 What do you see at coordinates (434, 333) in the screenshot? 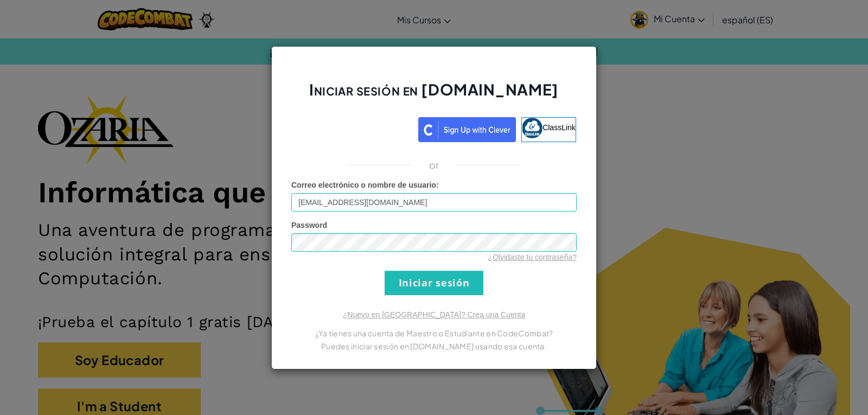
I see `p: ¿Ya tienes una cuenta de Maestro o Estudiante en CodeCombat?` at bounding box center [434, 333].